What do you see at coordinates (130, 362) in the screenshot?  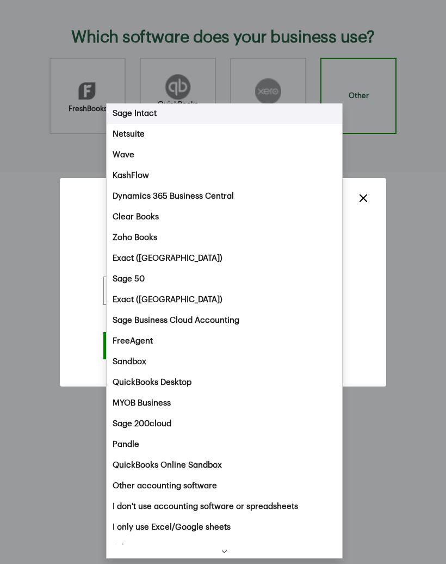 I see `span: Sandbox` at bounding box center [130, 362].